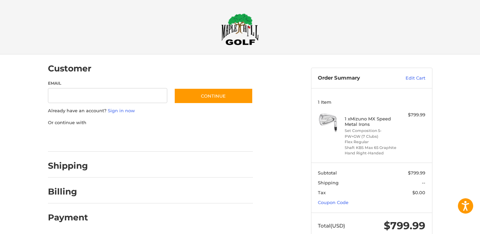 Image resolution: width=480 pixels, height=234 pixels. What do you see at coordinates (333, 202) in the screenshot?
I see `a: Coupon Code` at bounding box center [333, 202].